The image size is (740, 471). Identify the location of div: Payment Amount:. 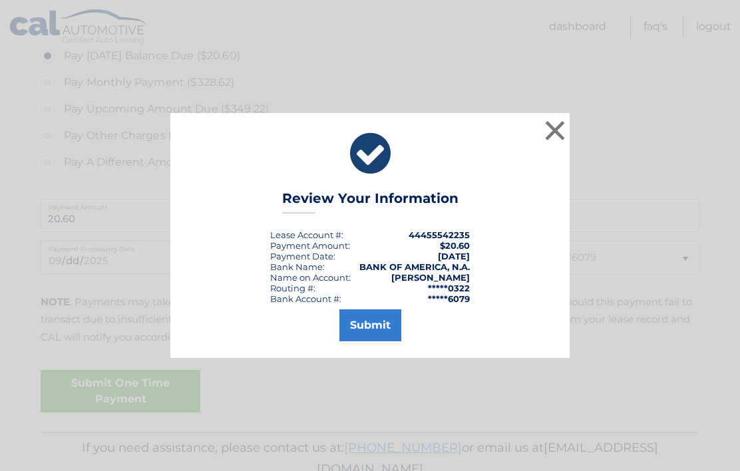
(310, 246).